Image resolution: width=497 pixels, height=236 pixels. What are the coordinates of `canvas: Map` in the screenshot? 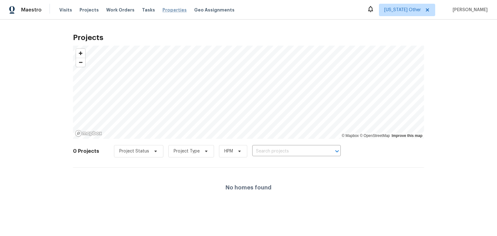 It's located at (248, 92).